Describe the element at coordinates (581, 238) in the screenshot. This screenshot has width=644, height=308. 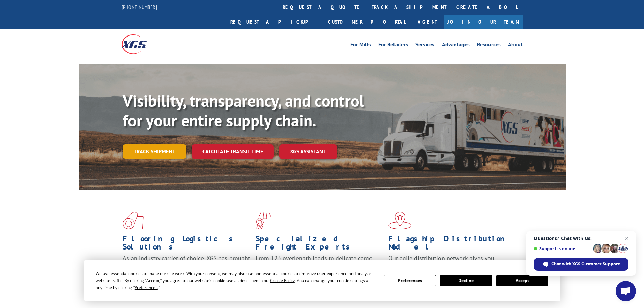
I see `span: Questions? Chat with us!` at that location.